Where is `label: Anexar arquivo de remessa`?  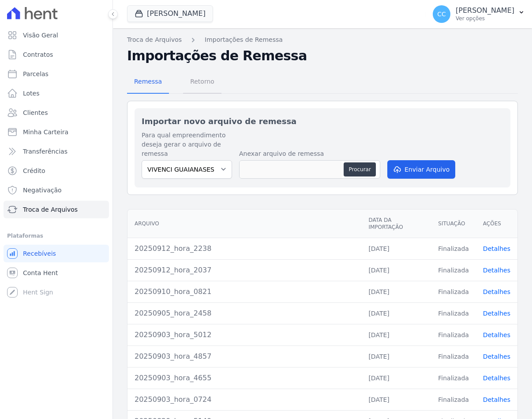
label: Anexar arquivo de remessa is located at coordinates (310, 154).